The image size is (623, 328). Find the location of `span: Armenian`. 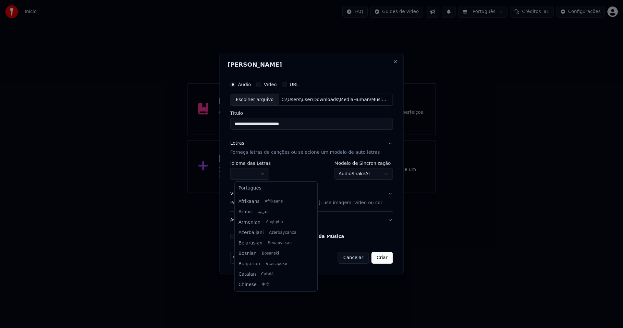

span: Armenian is located at coordinates (250, 222).